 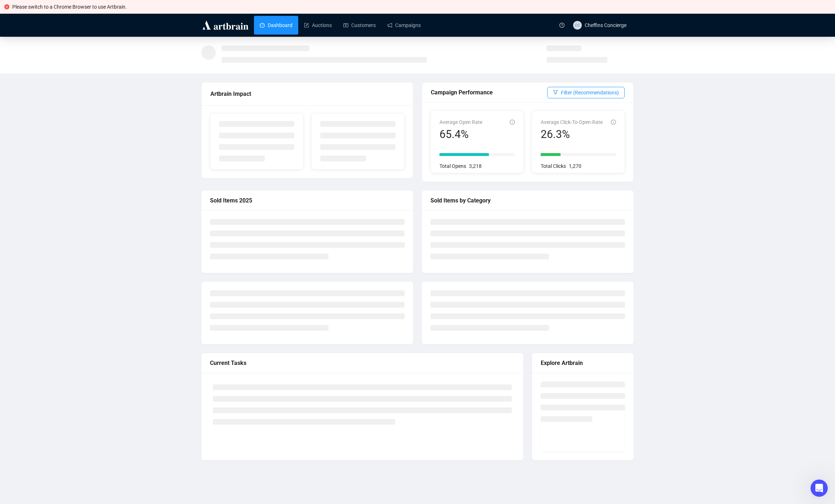 I want to click on span: 3,218, so click(x=475, y=166).